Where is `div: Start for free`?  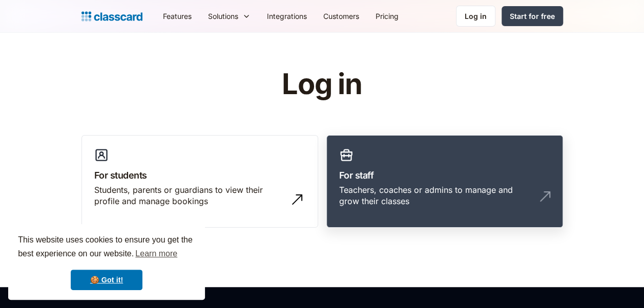 div: Start for free is located at coordinates (533, 16).